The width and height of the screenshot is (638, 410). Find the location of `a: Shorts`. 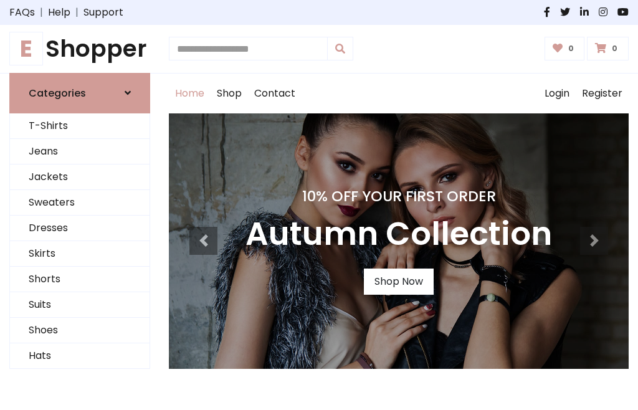

a: Shorts is located at coordinates (80, 279).